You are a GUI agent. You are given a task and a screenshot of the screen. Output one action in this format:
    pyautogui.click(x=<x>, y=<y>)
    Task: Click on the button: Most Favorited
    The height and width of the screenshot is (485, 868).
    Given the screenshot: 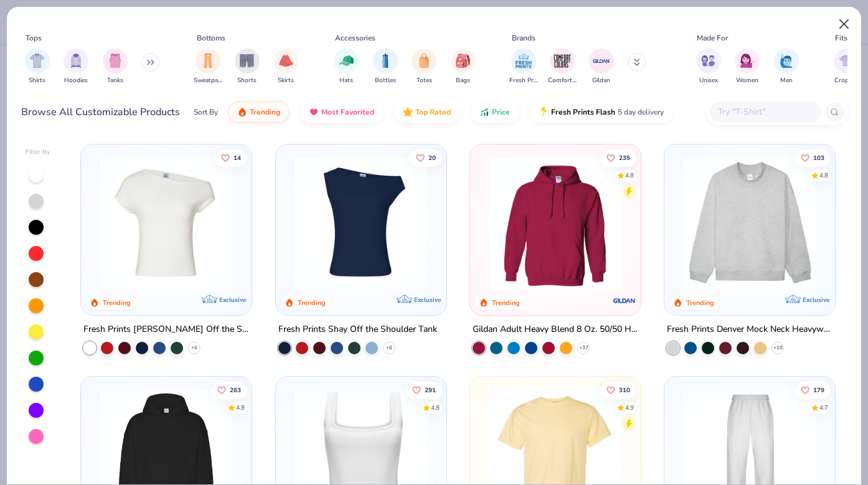 What is the action you would take?
    pyautogui.click(x=341, y=112)
    